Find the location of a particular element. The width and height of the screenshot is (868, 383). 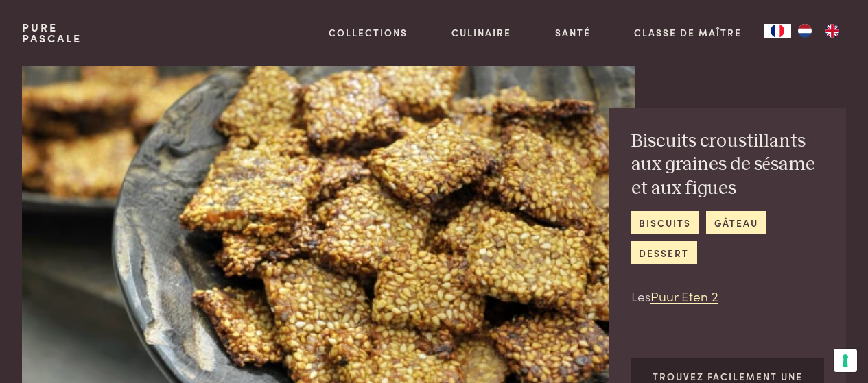

a: EN is located at coordinates (833, 31).